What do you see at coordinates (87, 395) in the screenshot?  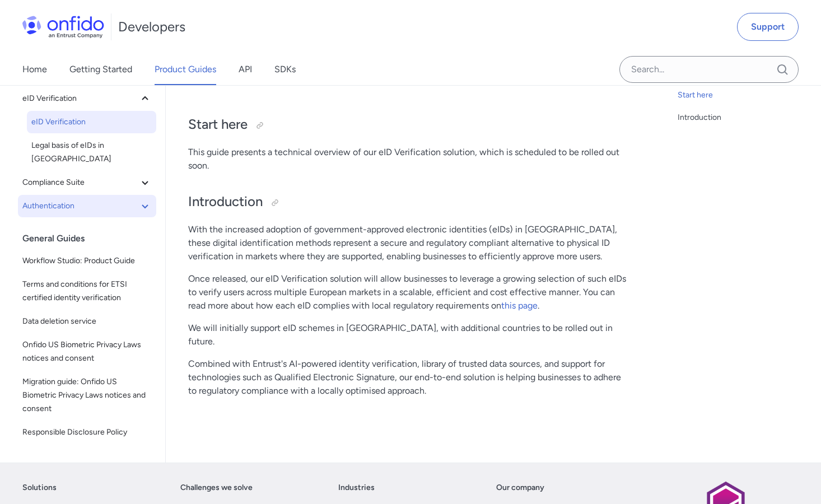 I see `a: Migration guide: Onfido US Biometric Privacy Laws notices and consent` at bounding box center [87, 395].